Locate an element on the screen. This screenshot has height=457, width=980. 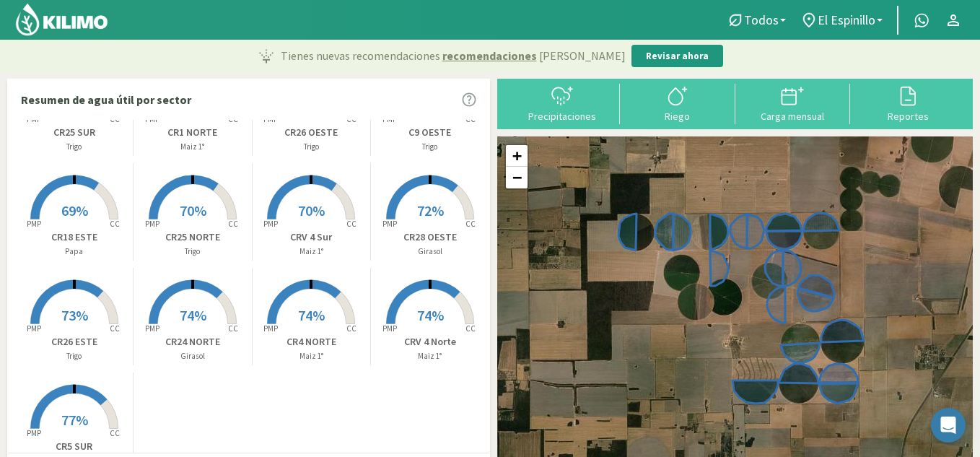
button: Precipitaciones is located at coordinates (562, 102).